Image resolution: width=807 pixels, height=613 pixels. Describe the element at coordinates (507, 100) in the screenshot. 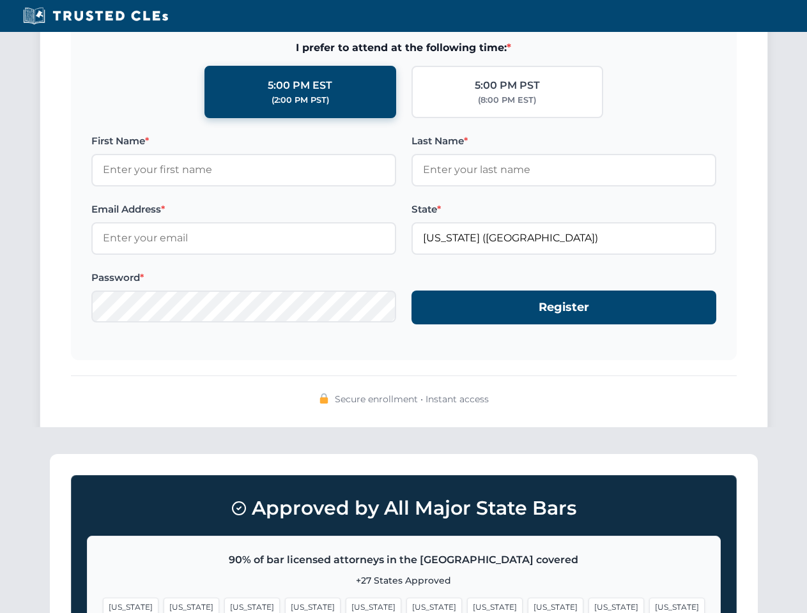

I see `div: (8:00 PM EST)` at that location.